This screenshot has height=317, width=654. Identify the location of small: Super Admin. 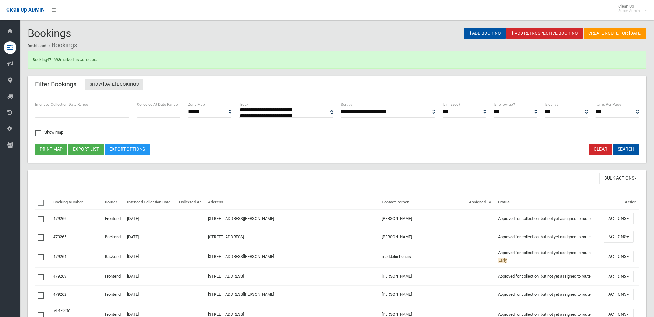
(629, 11).